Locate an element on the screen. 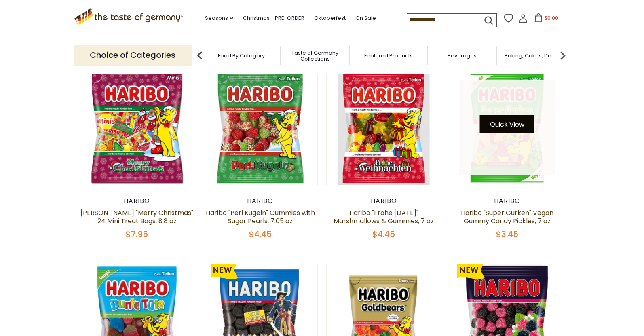  a: Haribo "Perl Kugeln" Gummies with Sugar Pearls, 7.05 oz is located at coordinates (261, 217).